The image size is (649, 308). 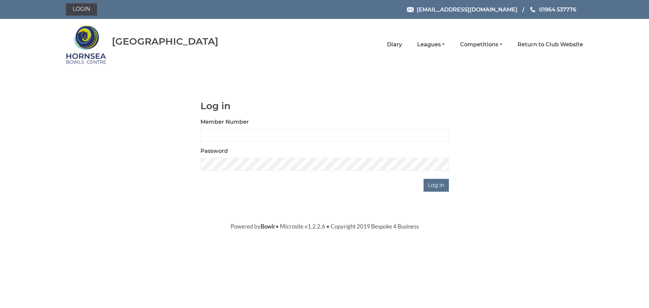 I want to click on a: Bowlr, so click(x=268, y=226).